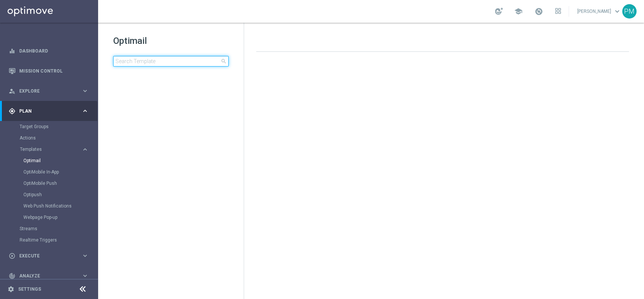  What do you see at coordinates (49, 51) in the screenshot?
I see `div: Dashboard` at bounding box center [49, 51].